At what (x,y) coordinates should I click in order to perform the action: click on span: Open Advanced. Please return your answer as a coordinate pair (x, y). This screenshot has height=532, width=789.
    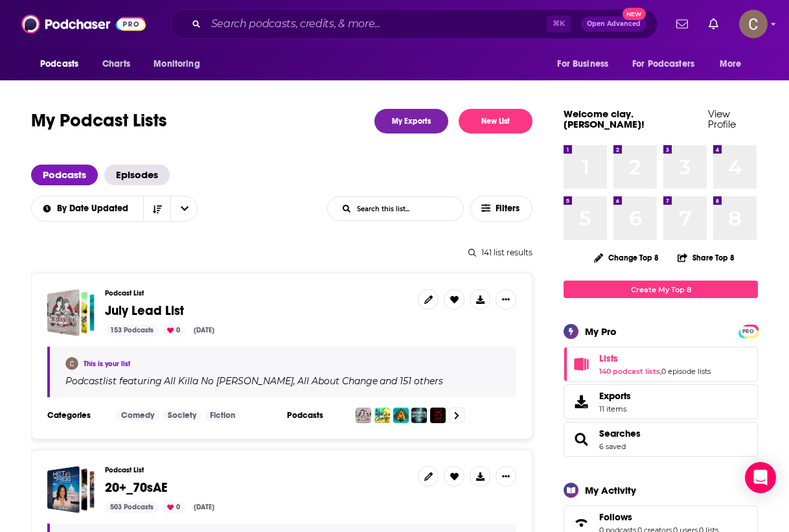
    Looking at the image, I should click on (614, 24).